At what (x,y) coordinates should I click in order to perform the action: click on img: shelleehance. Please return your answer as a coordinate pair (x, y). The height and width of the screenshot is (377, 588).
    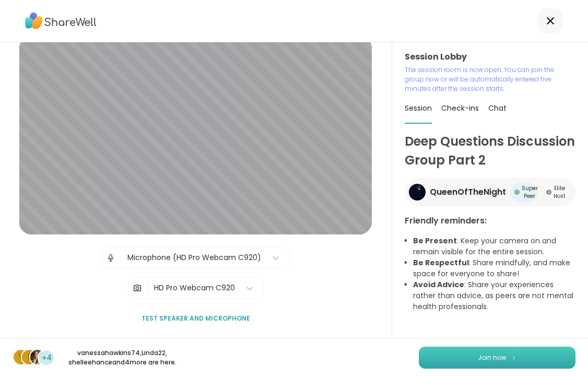
    Looking at the image, I should click on (38, 357).